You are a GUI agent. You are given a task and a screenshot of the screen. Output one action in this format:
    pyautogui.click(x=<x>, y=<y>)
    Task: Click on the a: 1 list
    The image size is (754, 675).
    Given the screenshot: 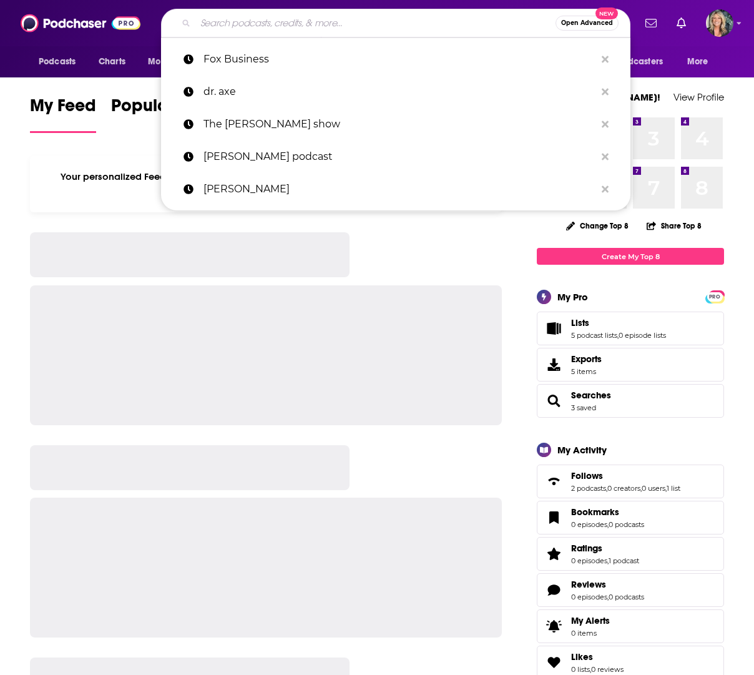 What is the action you would take?
    pyautogui.click(x=674, y=488)
    